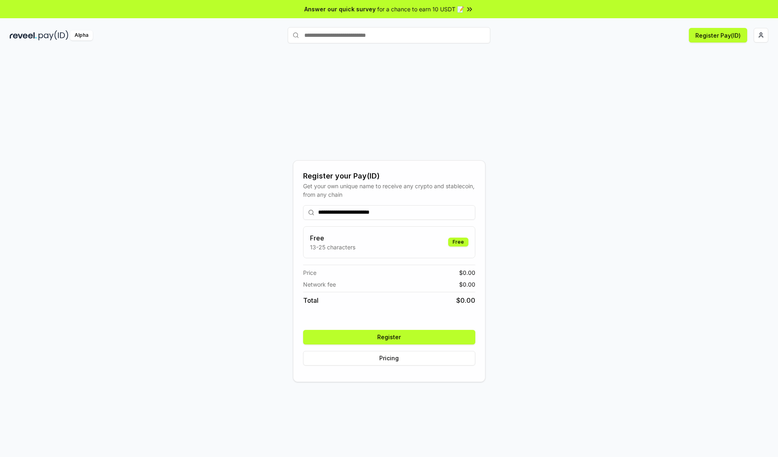  I want to click on span: Price, so click(310, 273).